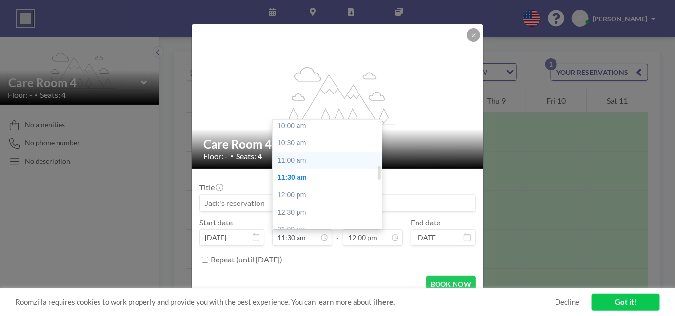  What do you see at coordinates (450, 284) in the screenshot?
I see `button: BOOK NOW` at bounding box center [450, 284].